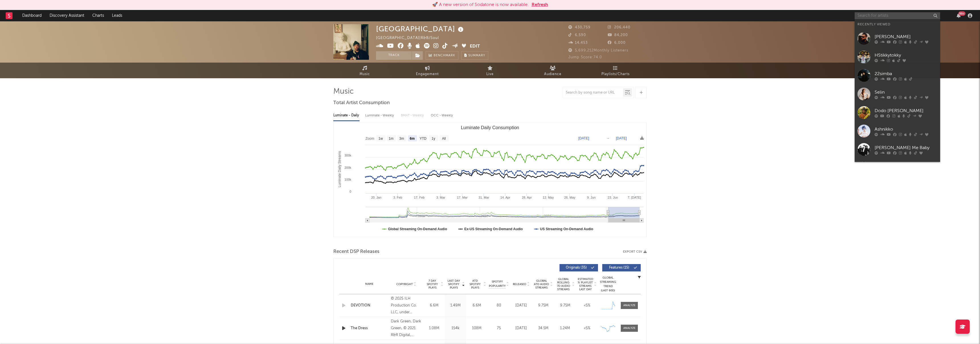  I want to click on div: 1.08M, so click(434, 328).